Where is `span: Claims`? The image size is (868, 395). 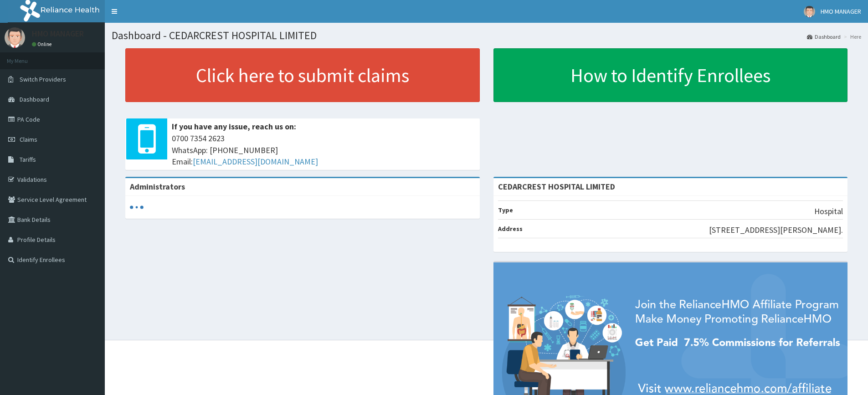 span: Claims is located at coordinates (28, 139).